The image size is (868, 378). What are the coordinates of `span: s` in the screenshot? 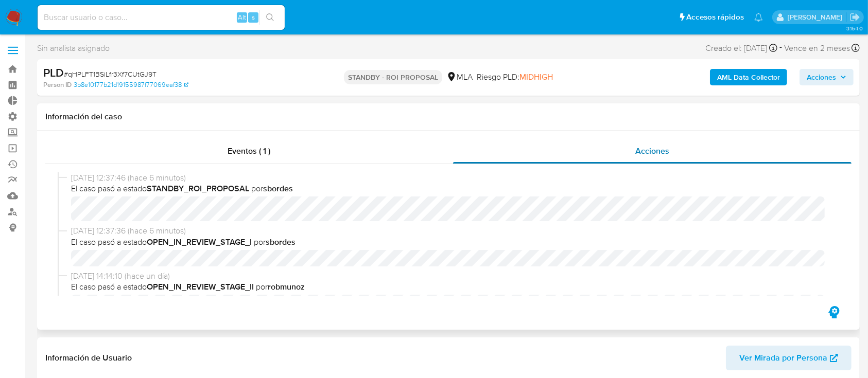 It's located at (253, 17).